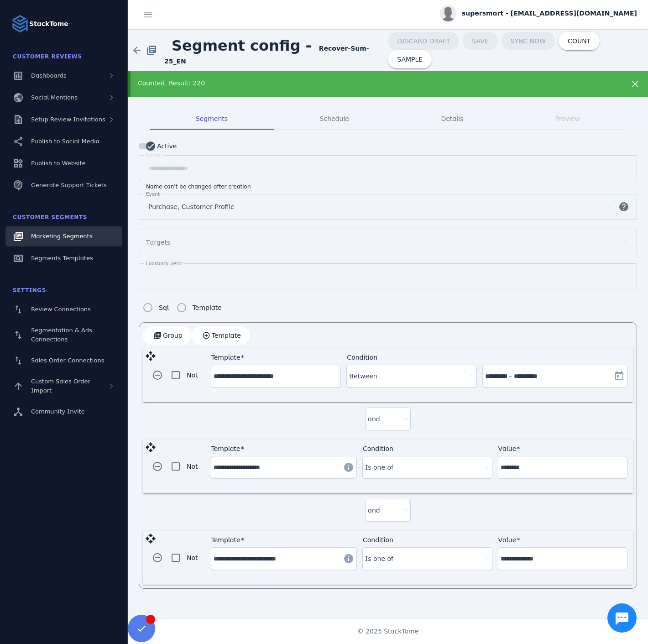 Image resolution: width=648 pixels, height=644 pixels. What do you see at coordinates (579, 41) in the screenshot?
I see `span: COUNT` at bounding box center [579, 41].